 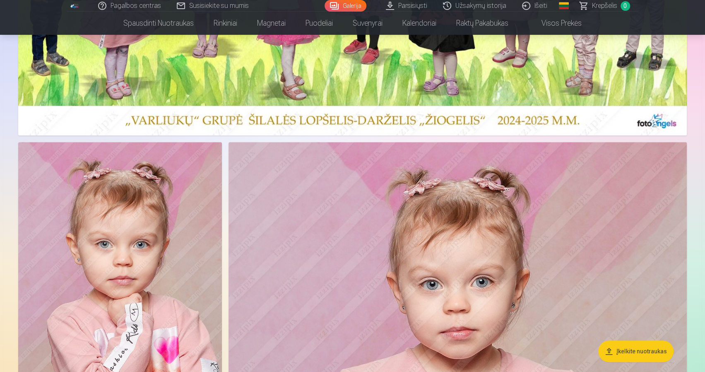 I want to click on a: Raktų pakabukas, so click(x=482, y=23).